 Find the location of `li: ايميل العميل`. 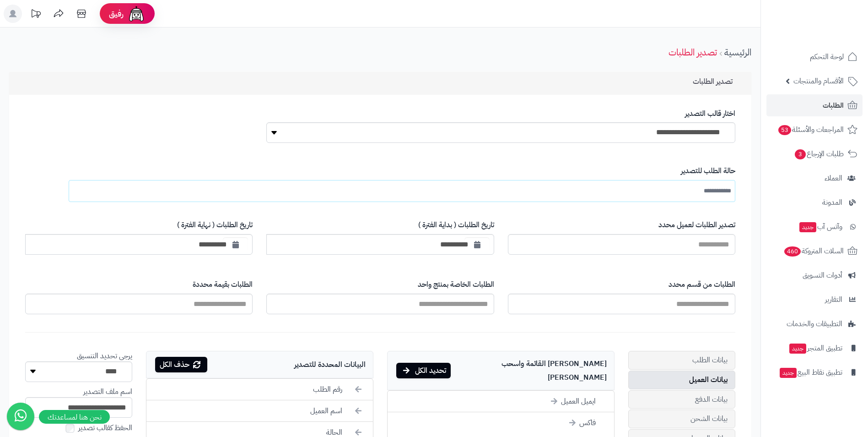

li: ايميل العميل is located at coordinates (501, 401).